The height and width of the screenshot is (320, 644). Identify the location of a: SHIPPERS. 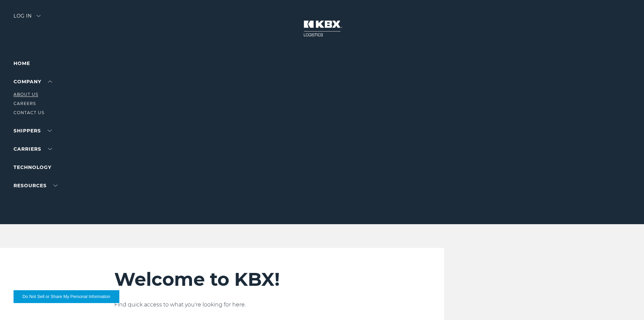
(33, 130).